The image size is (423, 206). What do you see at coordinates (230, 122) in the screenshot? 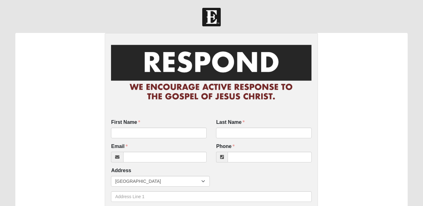
I see `label: Last Name` at bounding box center [230, 122].